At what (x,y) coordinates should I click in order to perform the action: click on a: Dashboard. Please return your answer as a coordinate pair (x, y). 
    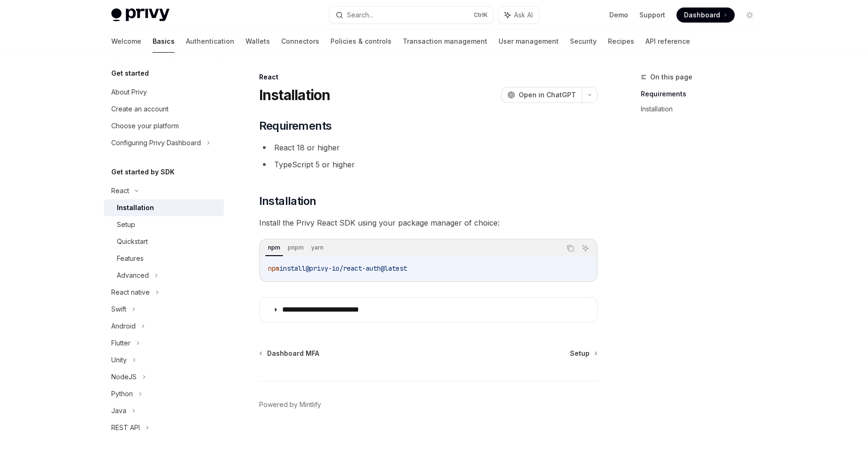
    Looking at the image, I should click on (705, 15).